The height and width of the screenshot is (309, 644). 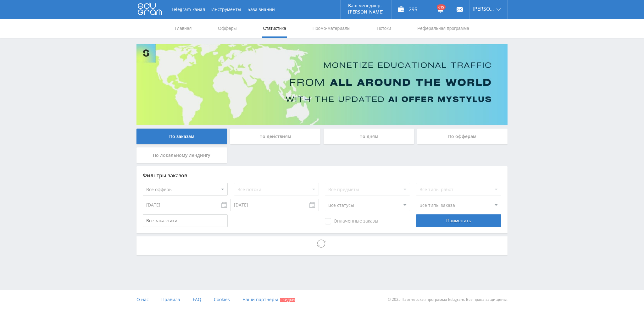 I want to click on img: Banner, so click(x=322, y=84).